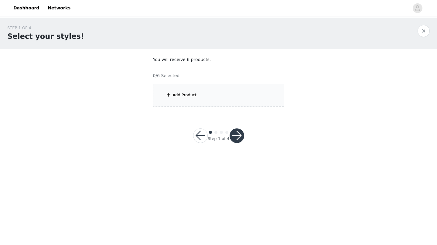 This screenshot has width=437, height=245. Describe the element at coordinates (167, 76) in the screenshot. I see `h4: 0/6 Selected` at that location.